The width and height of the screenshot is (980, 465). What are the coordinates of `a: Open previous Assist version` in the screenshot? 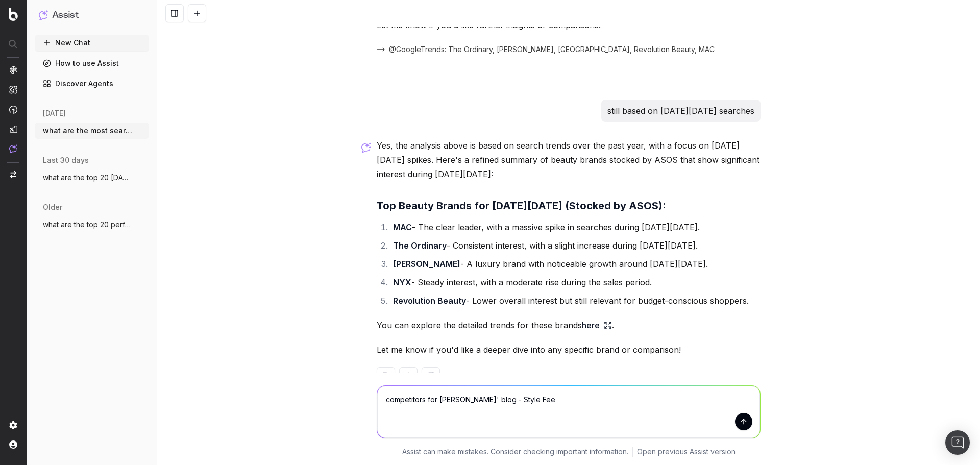 It's located at (686, 452).